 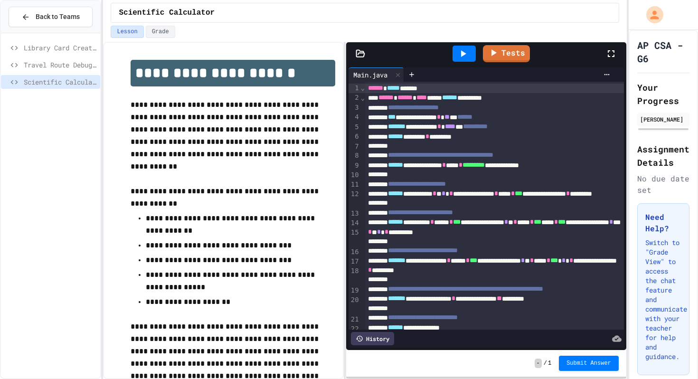 What do you see at coordinates (50, 17) in the screenshot?
I see `button: Back to Teams` at bounding box center [50, 17].